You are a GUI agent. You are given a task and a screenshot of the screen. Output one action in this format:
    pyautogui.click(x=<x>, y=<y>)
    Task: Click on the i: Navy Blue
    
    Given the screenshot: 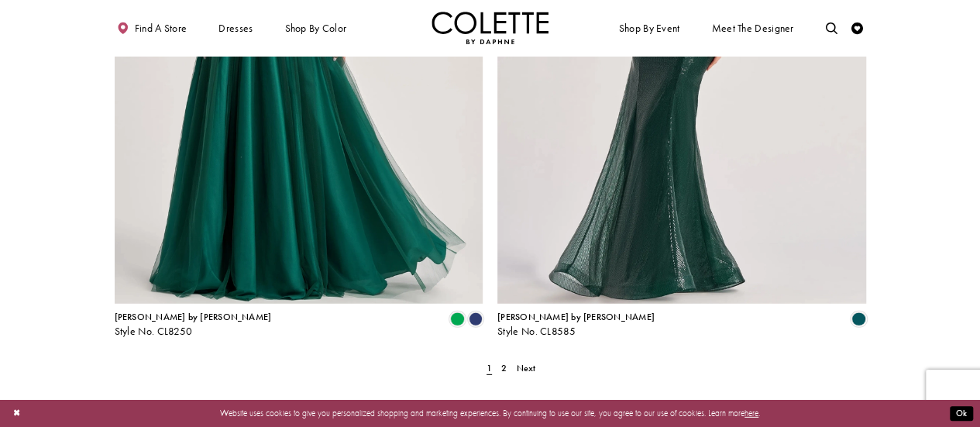 What is the action you would take?
    pyautogui.click(x=476, y=319)
    